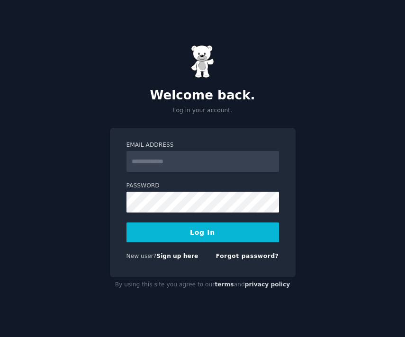 The width and height of the screenshot is (405, 337). What do you see at coordinates (203, 145) in the screenshot?
I see `label: Email Address` at bounding box center [203, 145].